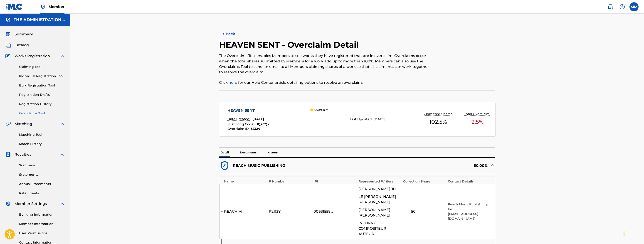 This screenshot has height=244, width=644. I want to click on h5: THE ADMINISTRATION MP INC, so click(40, 20).